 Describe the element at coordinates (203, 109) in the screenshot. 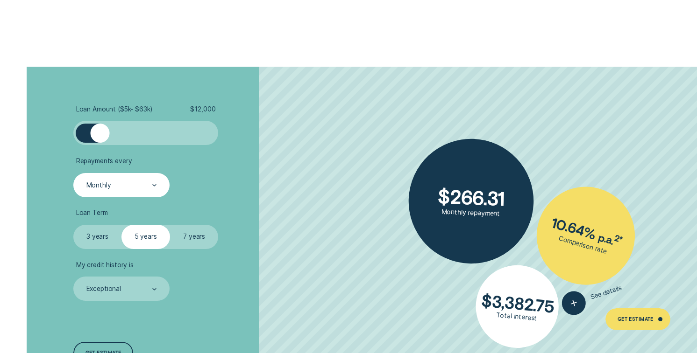

I see `span: $ 12,000` at that location.